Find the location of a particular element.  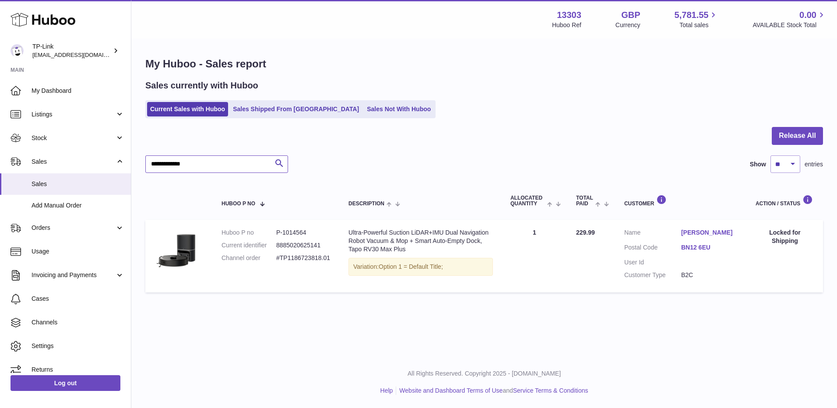

h1: My Huboo - Sales report is located at coordinates (484, 64).